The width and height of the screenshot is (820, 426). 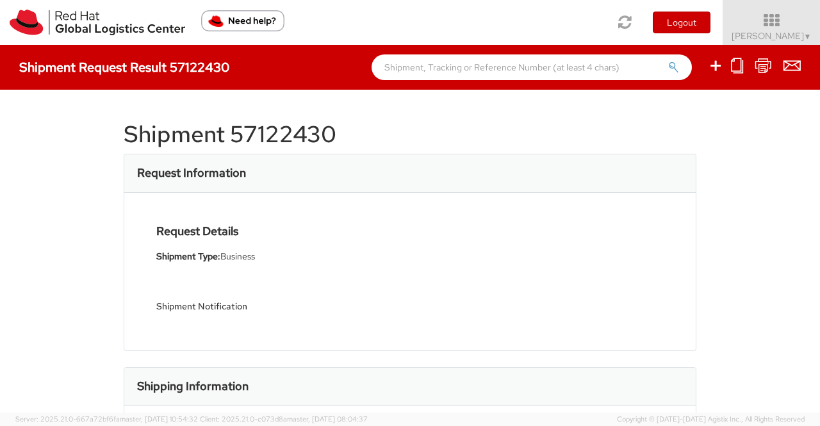 I want to click on h3: Request Information, so click(x=192, y=173).